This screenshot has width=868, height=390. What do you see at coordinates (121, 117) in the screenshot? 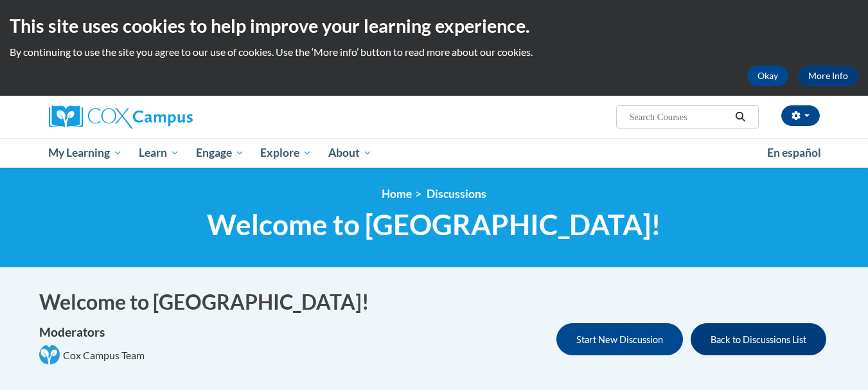
I see `img: Cox Campus` at bounding box center [121, 117].